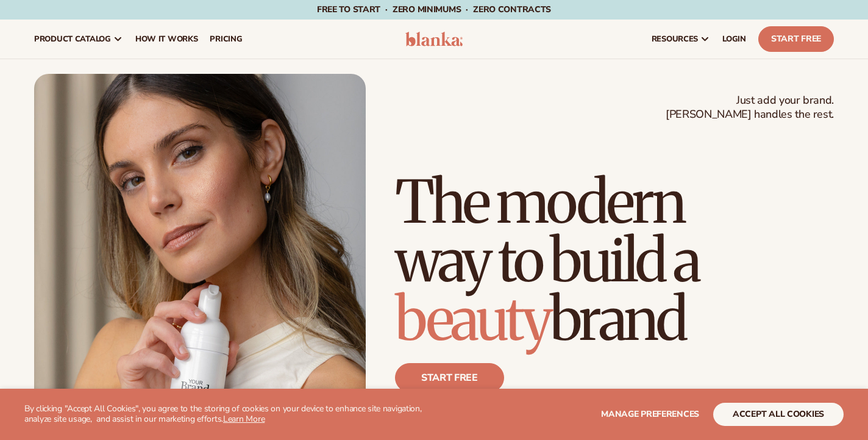  I want to click on span: beauty, so click(473, 319).